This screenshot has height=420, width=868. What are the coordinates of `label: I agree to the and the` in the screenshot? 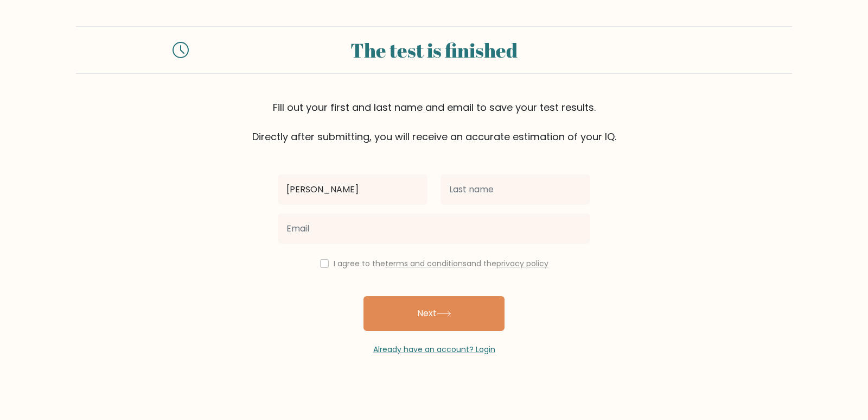 It's located at (441, 263).